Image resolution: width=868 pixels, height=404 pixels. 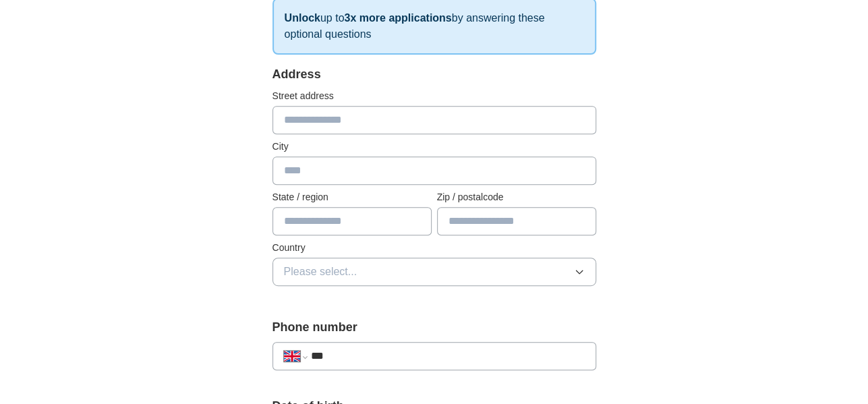 I want to click on label: City, so click(x=434, y=147).